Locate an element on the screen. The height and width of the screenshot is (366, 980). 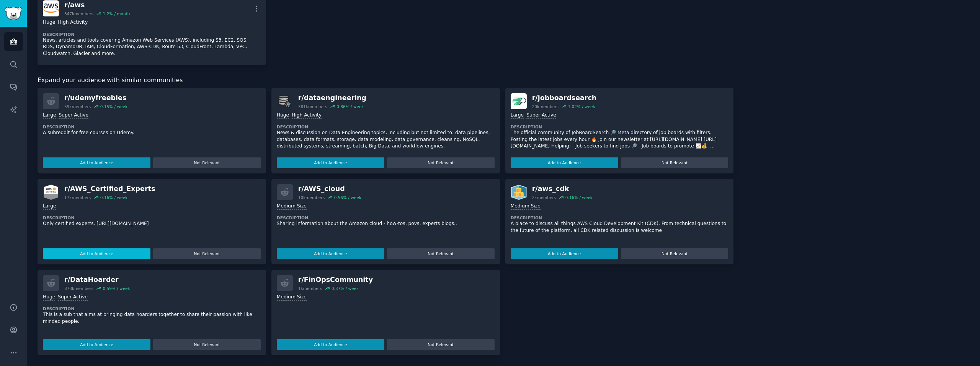
p: A place to discuss all things AWS Cloud Development Kit (CDK). From technical questions to the fu... is located at coordinates (619, 227).